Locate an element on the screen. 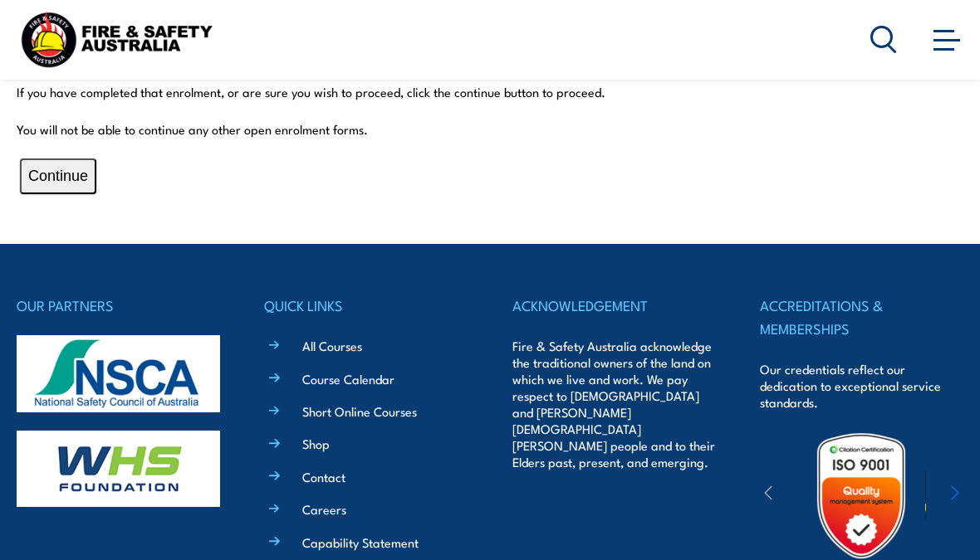 Image resolution: width=980 pixels, height=560 pixels. a: All Courses is located at coordinates (332, 345).